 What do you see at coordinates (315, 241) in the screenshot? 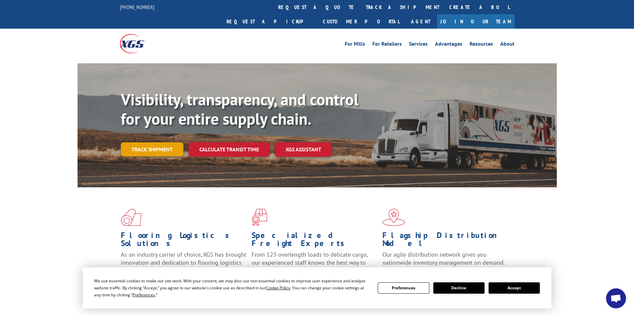
I see `h1: Specialized Freight Experts` at bounding box center [315, 241].